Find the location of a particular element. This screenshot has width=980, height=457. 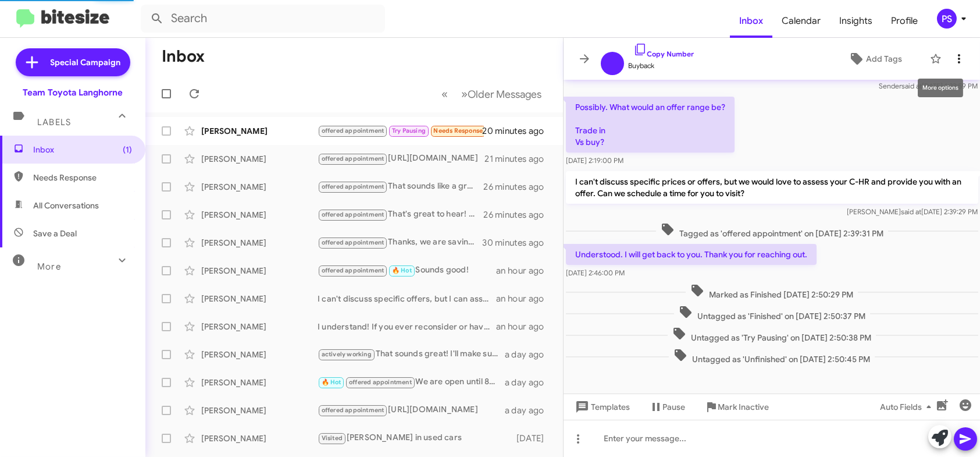

span: Insights is located at coordinates (856, 21).